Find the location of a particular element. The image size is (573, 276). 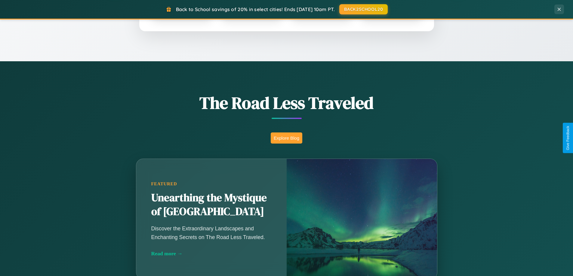

div: Read more → is located at coordinates (211, 254).